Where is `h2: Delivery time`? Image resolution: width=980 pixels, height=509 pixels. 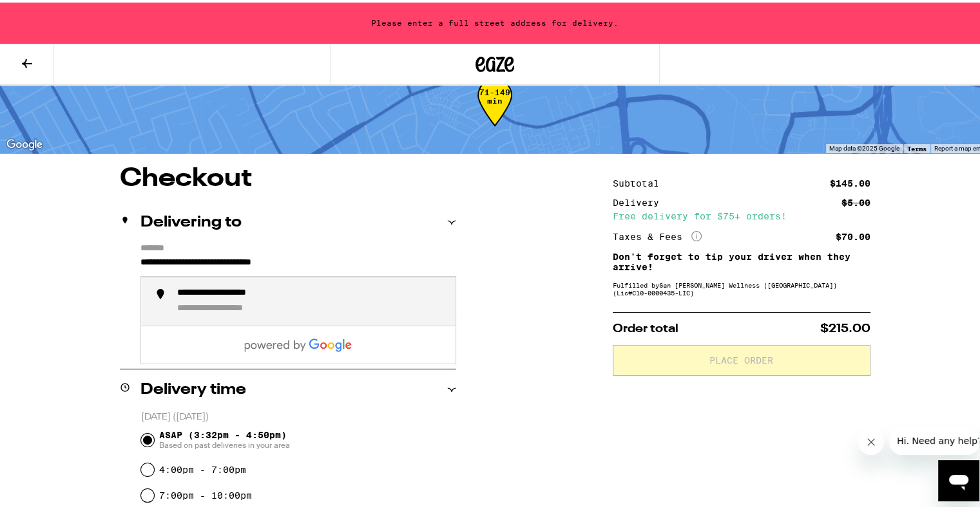 h2: Delivery time is located at coordinates (193, 387).